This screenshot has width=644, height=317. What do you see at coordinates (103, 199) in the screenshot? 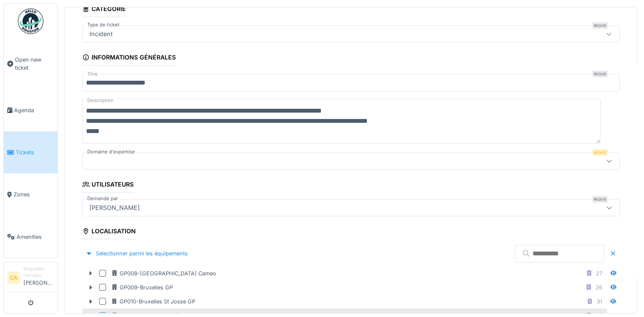
I see `label: Demandé par` at bounding box center [103, 199].